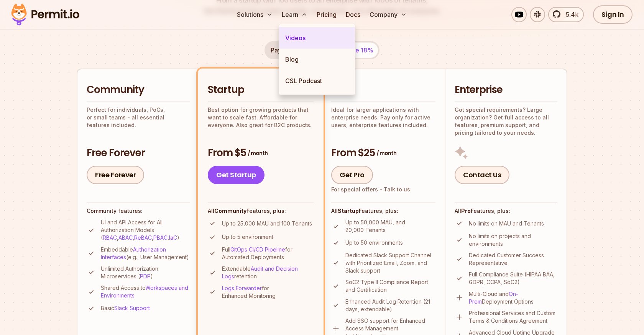 This screenshot has height=335, width=644. What do you see at coordinates (143, 237) in the screenshot?
I see `a: ReBAC` at bounding box center [143, 237].